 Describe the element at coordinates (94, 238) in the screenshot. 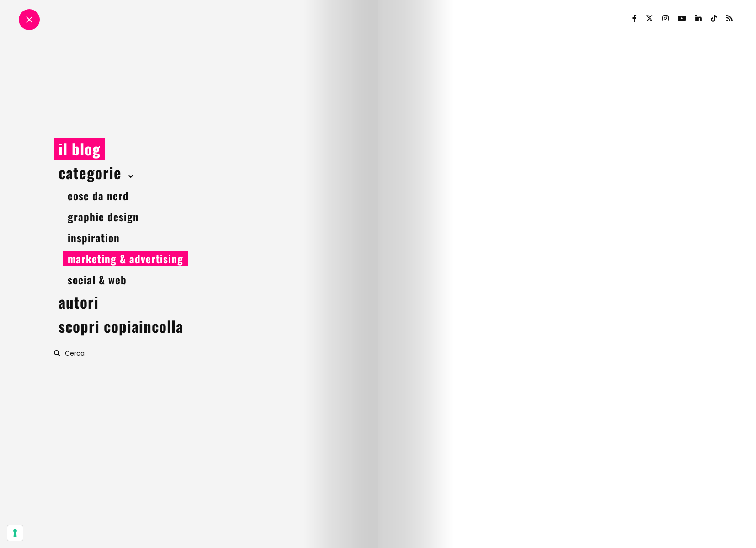

I see `a: inspiration` at that location.